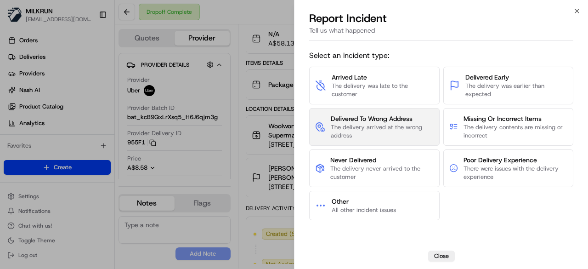 The width and height of the screenshot is (588, 269). Describe the element at coordinates (515, 131) in the screenshot. I see `span: The delivery contents are missing or incorrect` at that location.